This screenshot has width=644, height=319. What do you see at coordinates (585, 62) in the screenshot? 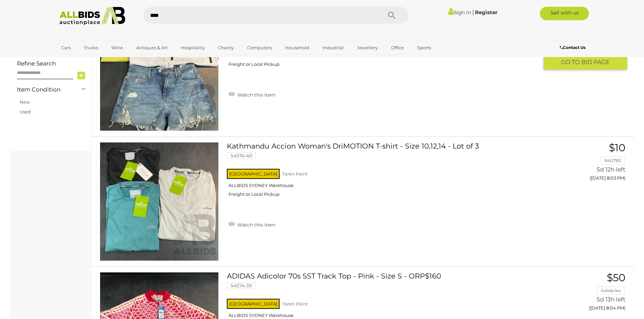
I see `button: GO TOBID PAGE` at bounding box center [585, 62].